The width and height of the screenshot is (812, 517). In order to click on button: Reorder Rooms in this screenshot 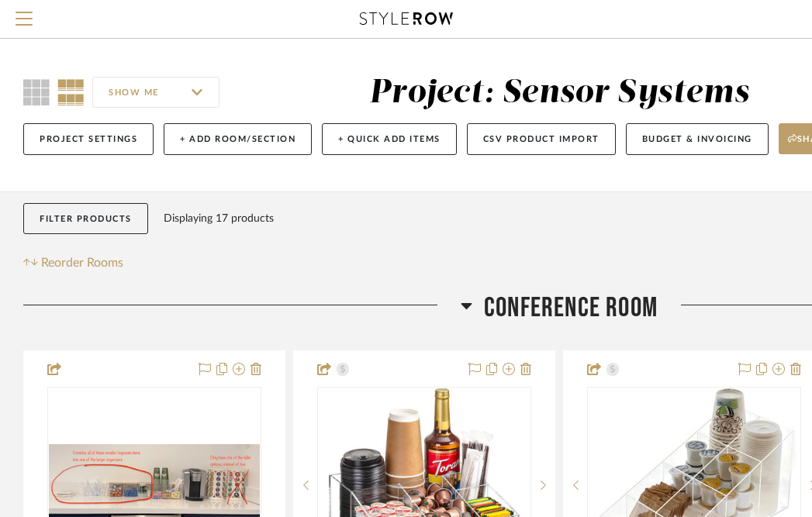, I will do `click(73, 263)`.